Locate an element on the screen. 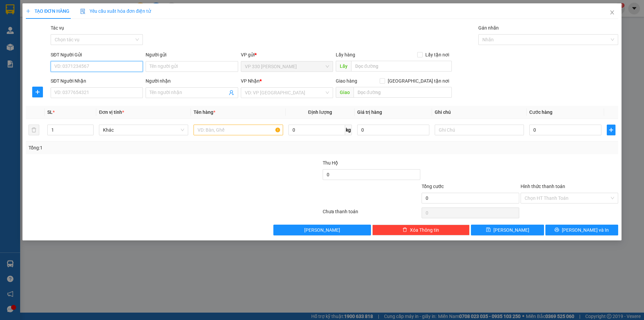  label: Tác vụ is located at coordinates (58, 28).